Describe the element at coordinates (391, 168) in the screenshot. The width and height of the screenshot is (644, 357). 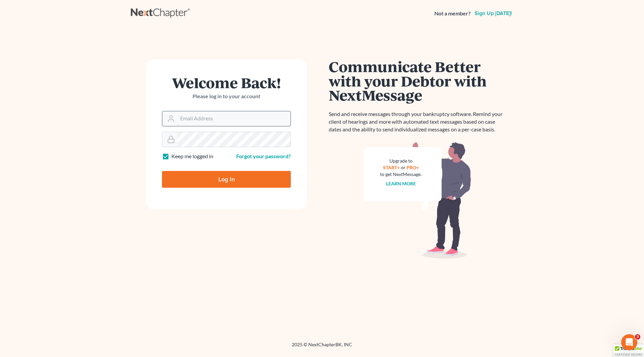
I see `a: START+` at that location.